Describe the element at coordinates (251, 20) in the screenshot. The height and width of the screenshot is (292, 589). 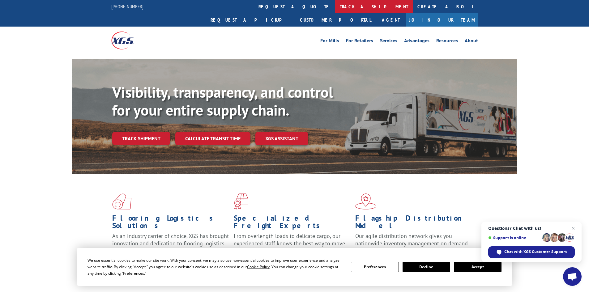
I see `a: Request a pickup` at that location.